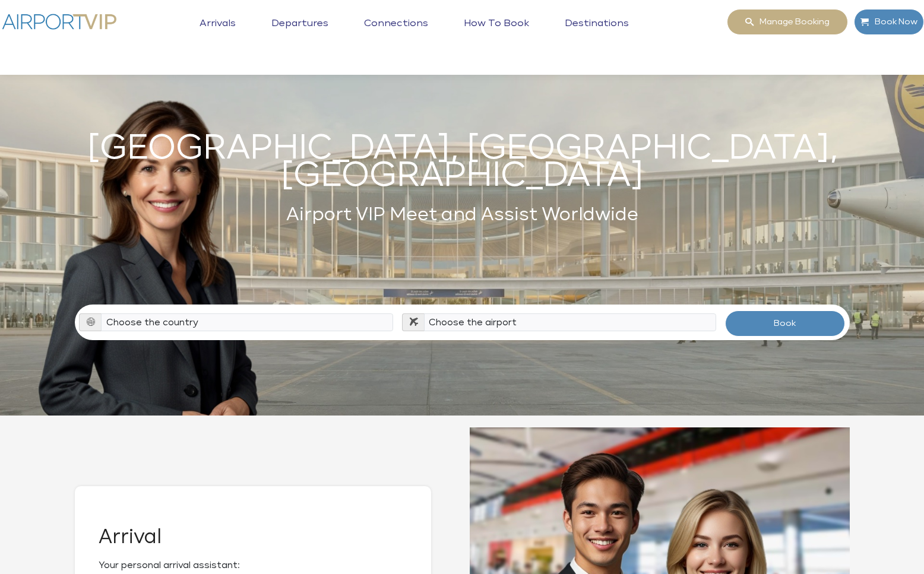 The image size is (924, 574). Describe the element at coordinates (217, 33) in the screenshot. I see `a: Arrivals` at that location.